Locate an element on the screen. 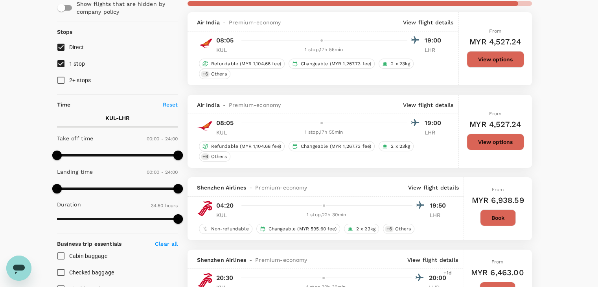  p: KUL - LHR is located at coordinates (117, 118).